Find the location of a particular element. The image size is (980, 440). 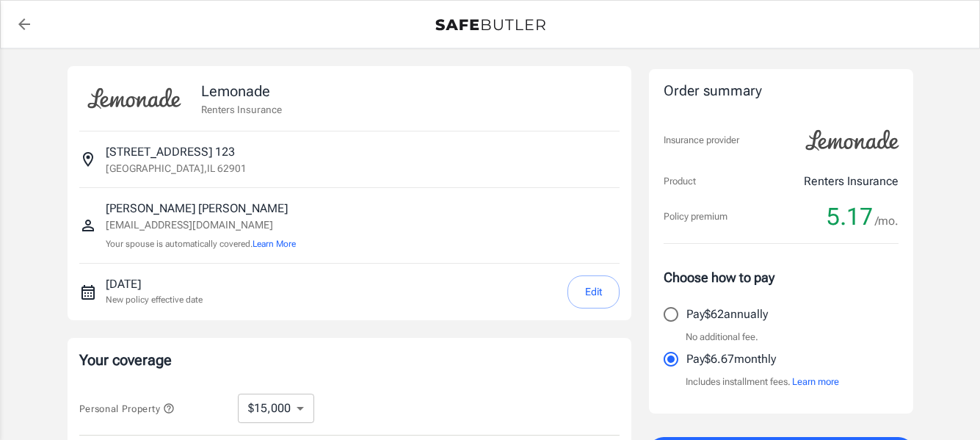

div: Order summary is located at coordinates (781, 91).